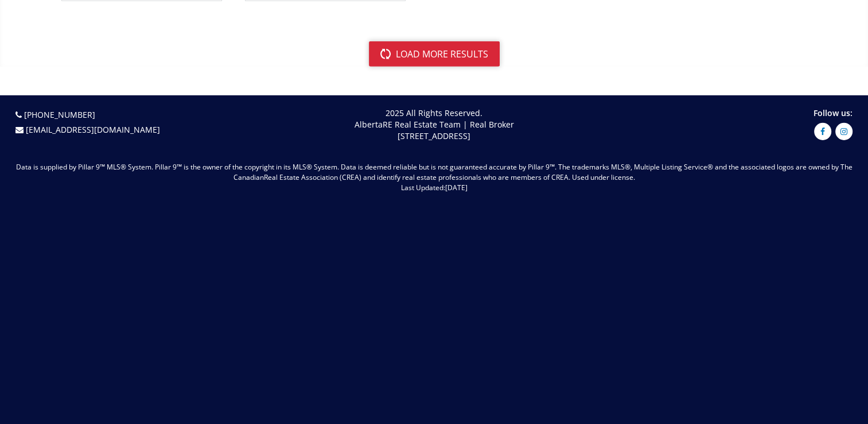 The height and width of the screenshot is (424, 868). What do you see at coordinates (433, 124) in the screenshot?
I see `p: 2025 All Rights Reserved. AlbertaRE Real Estate Team | Real Broker` at bounding box center [433, 124].